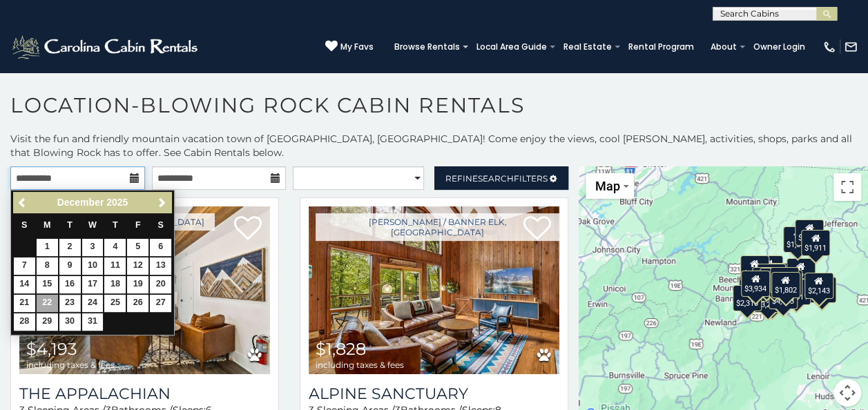  I want to click on img: White-1-2.png, so click(105, 47).